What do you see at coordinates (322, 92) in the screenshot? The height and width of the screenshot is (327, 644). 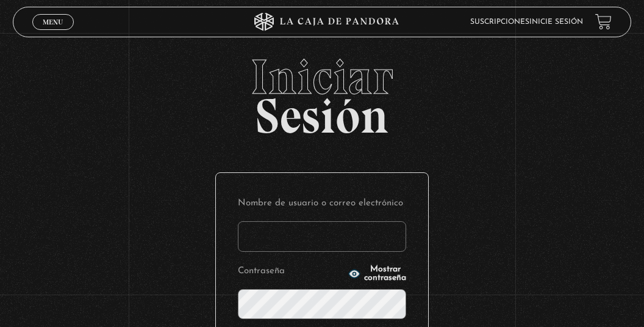 I see `h2: Sesión` at bounding box center [322, 92].